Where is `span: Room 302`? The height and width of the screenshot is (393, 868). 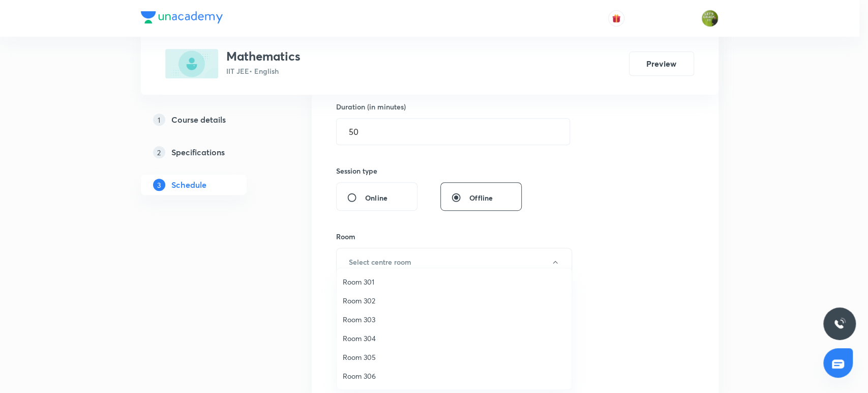 span: Room 302 is located at coordinates (454, 300).